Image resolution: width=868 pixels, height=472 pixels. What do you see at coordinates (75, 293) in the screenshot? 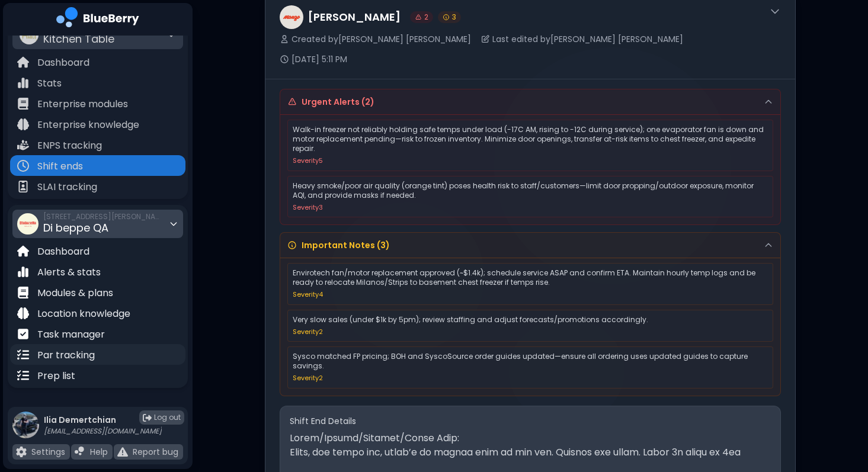
I see `p: Modules & plans` at bounding box center [75, 293].